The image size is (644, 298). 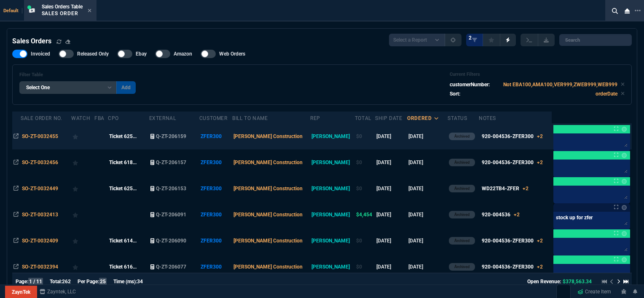 I want to click on span: Web Orders, so click(x=232, y=54).